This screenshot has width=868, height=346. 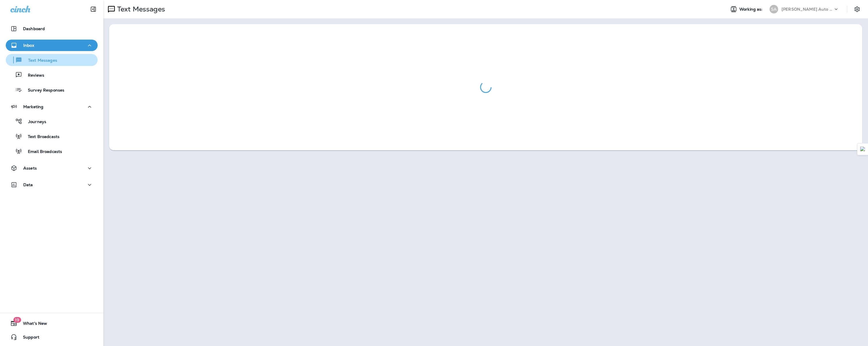 What do you see at coordinates (751, 9) in the screenshot?
I see `span: Working as:` at bounding box center [751, 9].